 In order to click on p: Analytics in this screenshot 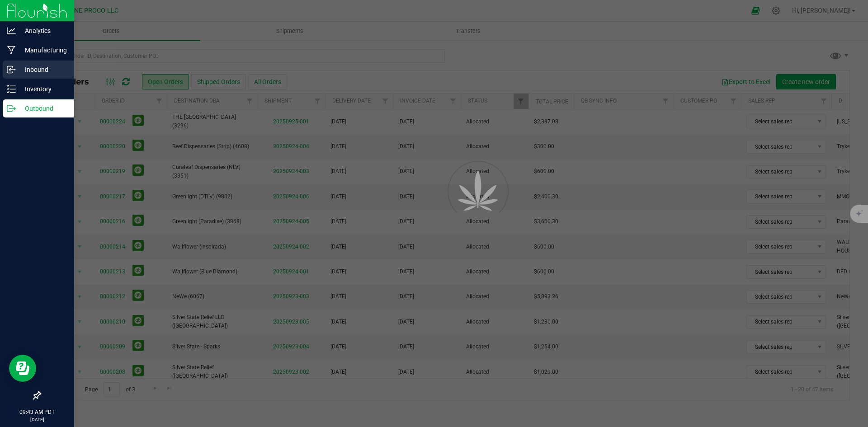, I will do `click(43, 31)`.